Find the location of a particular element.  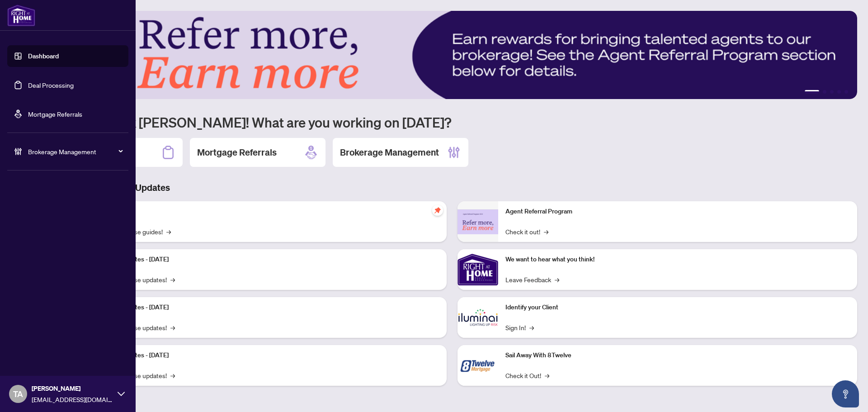

button: 2 is located at coordinates (825, 92).